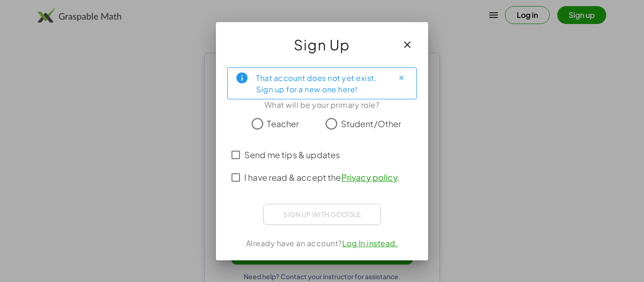  I want to click on a: Privacy policy, so click(369, 177).